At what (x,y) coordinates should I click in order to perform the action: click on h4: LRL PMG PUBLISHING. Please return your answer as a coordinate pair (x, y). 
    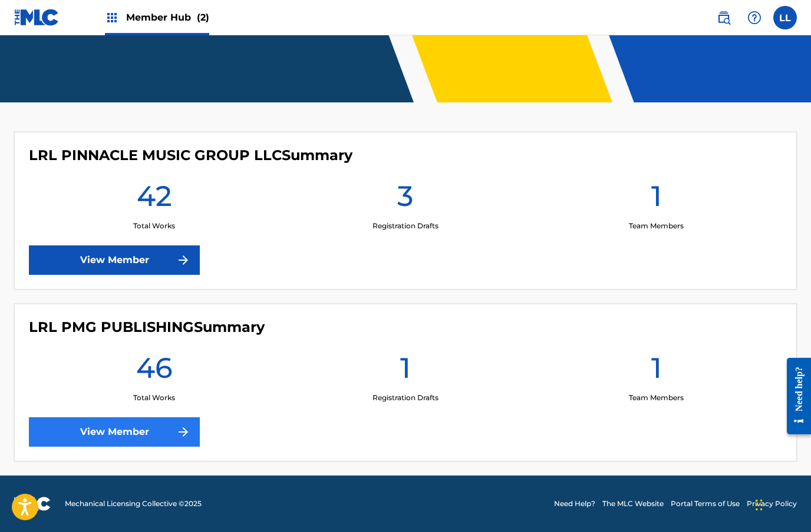
    Looking at the image, I should click on (147, 327).